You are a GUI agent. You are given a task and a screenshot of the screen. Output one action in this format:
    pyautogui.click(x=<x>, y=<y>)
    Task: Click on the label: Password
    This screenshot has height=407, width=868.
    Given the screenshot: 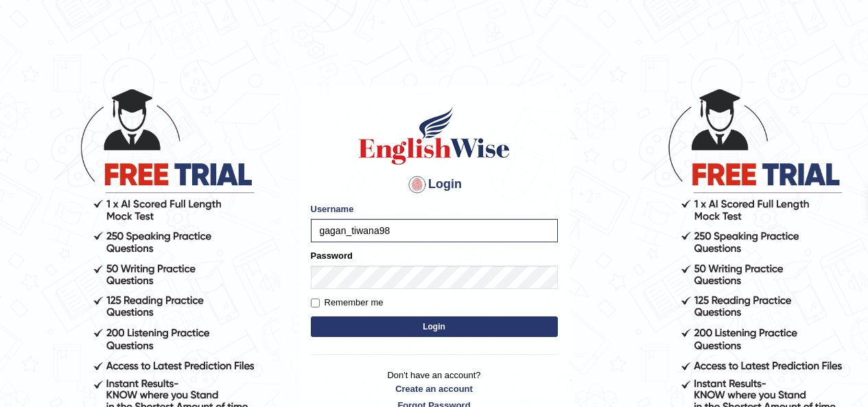 What is the action you would take?
    pyautogui.click(x=331, y=255)
    